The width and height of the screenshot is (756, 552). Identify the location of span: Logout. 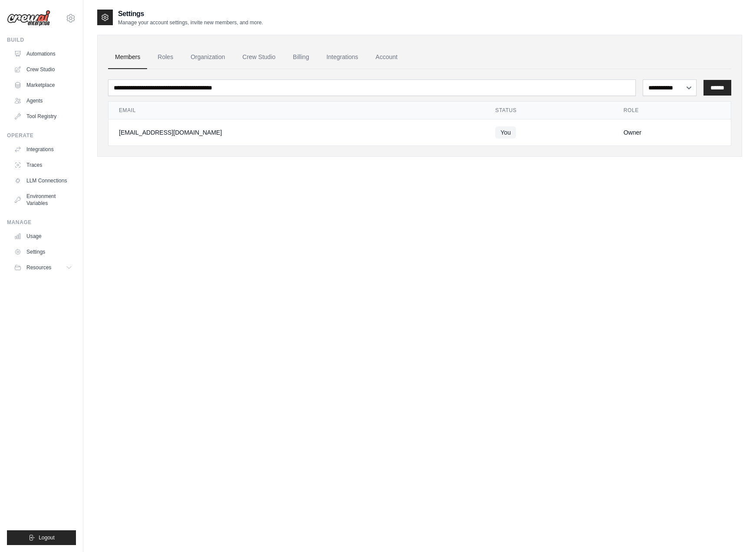
(47, 538).